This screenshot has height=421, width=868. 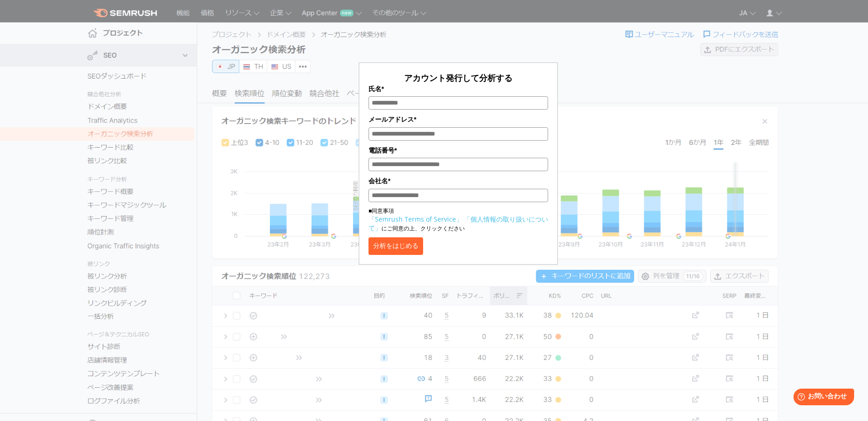 I want to click on span: アカウント発行して分析する, so click(x=458, y=78).